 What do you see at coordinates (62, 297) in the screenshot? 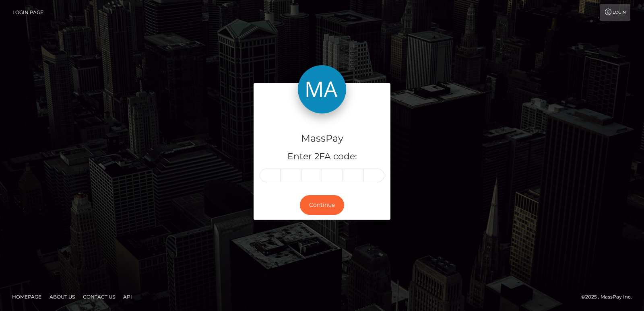
I see `a: About Us` at bounding box center [62, 297].